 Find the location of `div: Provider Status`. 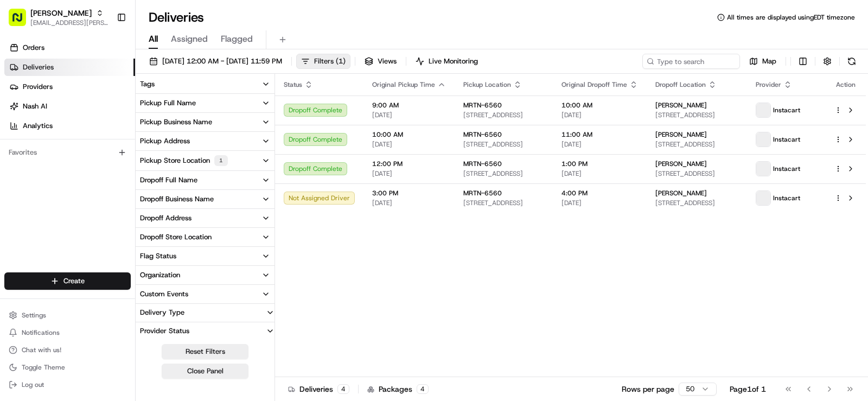

div: Provider Status is located at coordinates (164, 331).